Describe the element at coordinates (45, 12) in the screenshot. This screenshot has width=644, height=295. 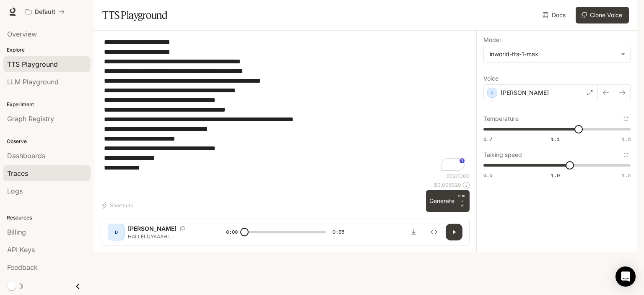
I see `button: All workspaces` at that location.